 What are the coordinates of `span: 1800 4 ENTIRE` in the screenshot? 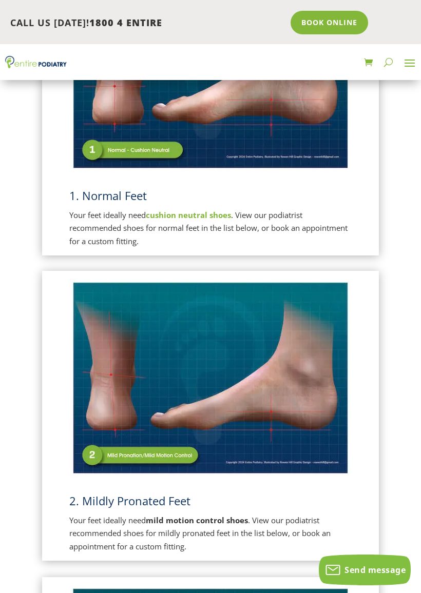 It's located at (126, 23).